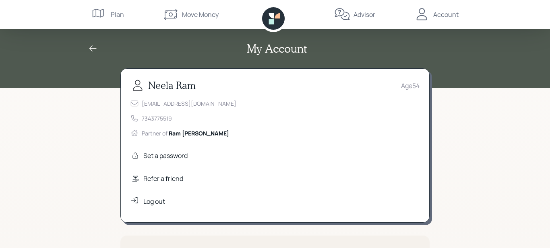  What do you see at coordinates (172, 85) in the screenshot?
I see `h3: Neela Ram` at bounding box center [172, 85].